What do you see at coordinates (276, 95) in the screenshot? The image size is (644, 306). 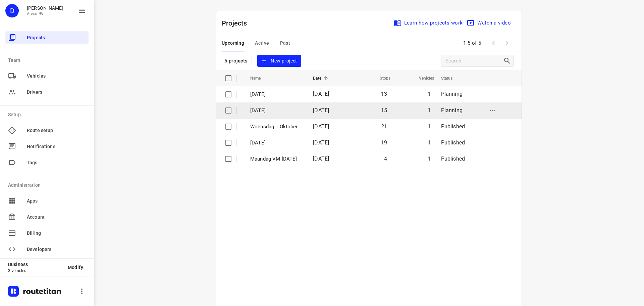 I see `p: Vrijdag 3 Oktober` at bounding box center [276, 95].